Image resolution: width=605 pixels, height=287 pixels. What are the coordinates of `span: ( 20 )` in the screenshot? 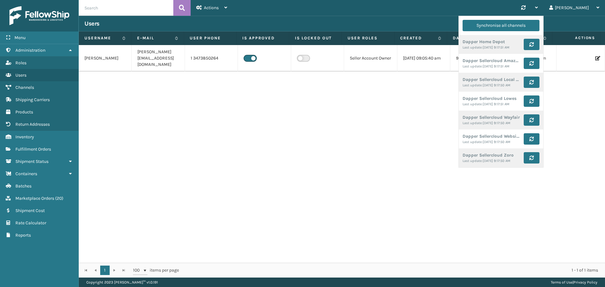 It's located at (59, 198).